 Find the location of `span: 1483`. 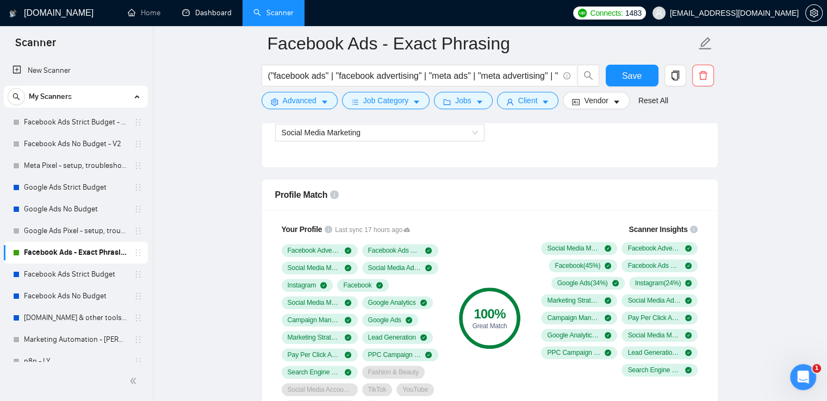

span: 1483 is located at coordinates (633, 13).